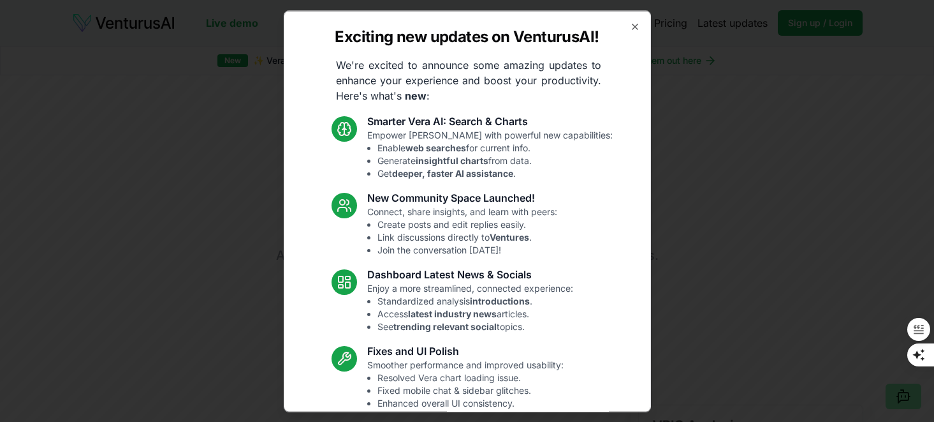 This screenshot has height=422, width=934. What do you see at coordinates (495, 173) in the screenshot?
I see `li: Get .` at bounding box center [495, 173].